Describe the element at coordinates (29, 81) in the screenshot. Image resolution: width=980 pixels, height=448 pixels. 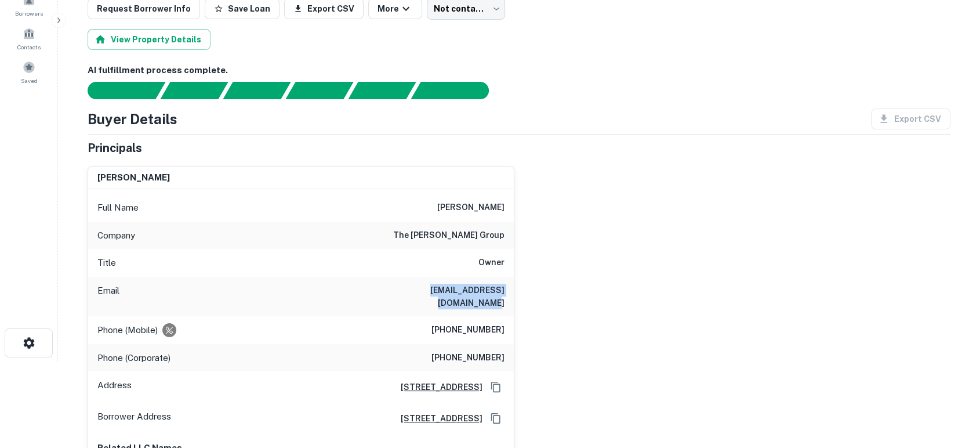
I see `span: Saved` at that location.